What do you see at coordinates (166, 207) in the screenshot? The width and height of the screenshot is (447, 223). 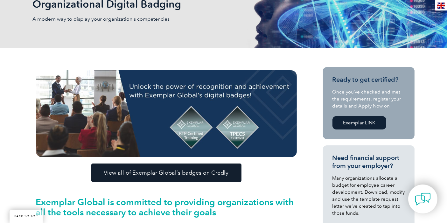 I see `h2: Exemplar Global is committed to providing organizations with all the tools necessary to achieve t...` at bounding box center [166, 207].